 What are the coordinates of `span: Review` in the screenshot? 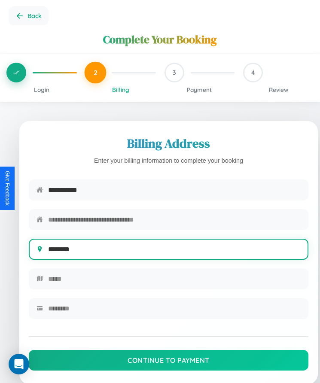 It's located at (278, 89).